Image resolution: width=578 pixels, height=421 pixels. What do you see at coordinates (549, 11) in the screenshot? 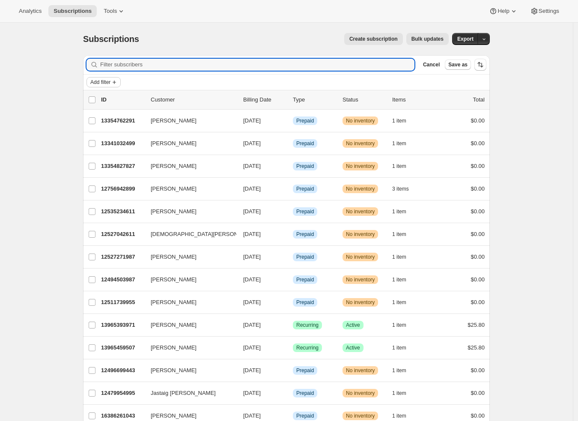
I see `span: Settings` at bounding box center [549, 11].